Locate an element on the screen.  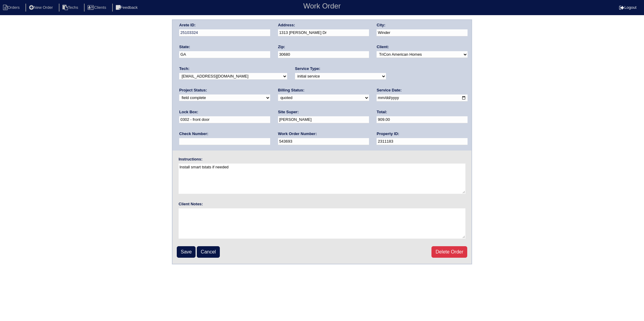
label: Total: is located at coordinates (382, 112).